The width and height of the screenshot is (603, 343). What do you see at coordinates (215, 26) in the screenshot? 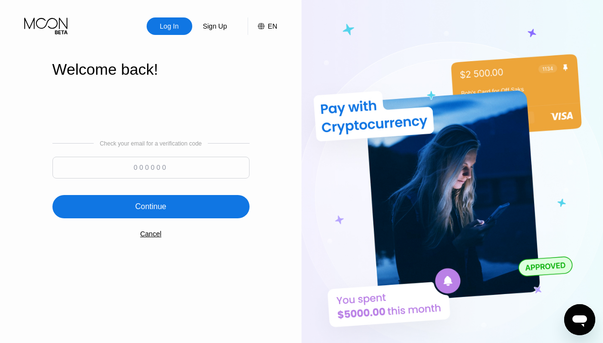
I see `div: Sign Up` at bounding box center [215, 26].